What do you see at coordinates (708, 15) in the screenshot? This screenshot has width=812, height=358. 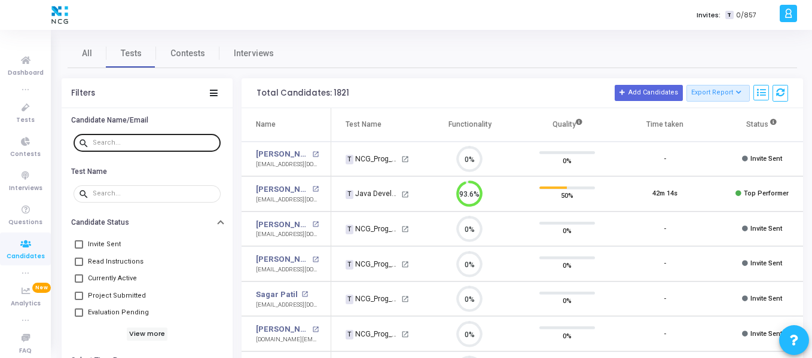 I see `label: Invites:` at bounding box center [708, 15].